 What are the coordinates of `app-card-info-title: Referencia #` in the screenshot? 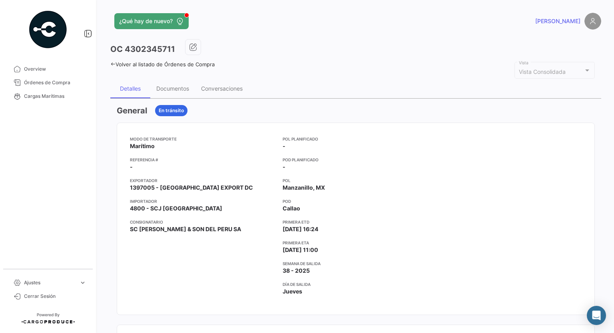 It's located at (203, 160).